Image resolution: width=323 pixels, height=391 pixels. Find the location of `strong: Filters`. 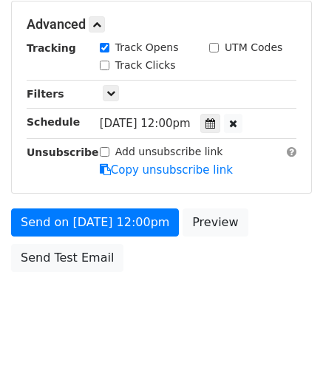

strong: Filters is located at coordinates (45, 94).